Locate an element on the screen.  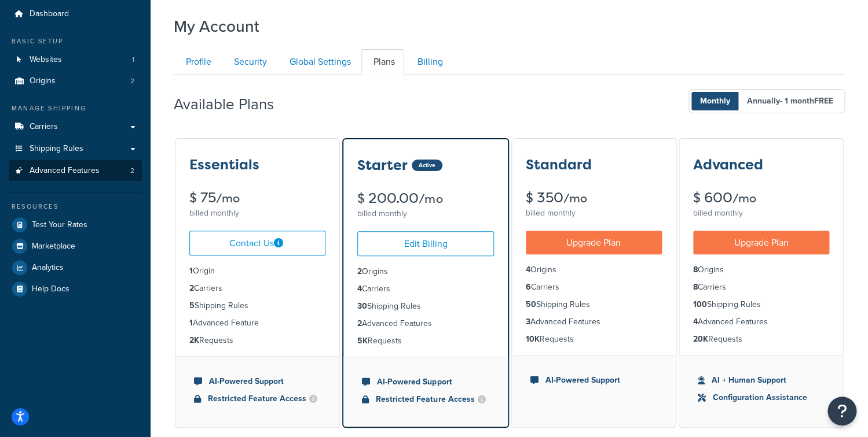
a: Advanced Features 2 is located at coordinates (75, 170).